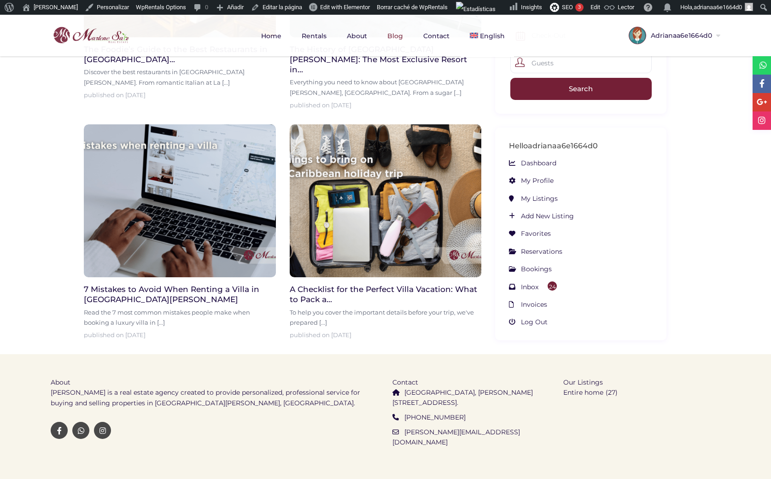 The image size is (771, 479). What do you see at coordinates (476, 9) in the screenshot?
I see `img: Visitas de 48 horas. Haz clic para ver más estadísticas del sitio.` at bounding box center [476, 9].